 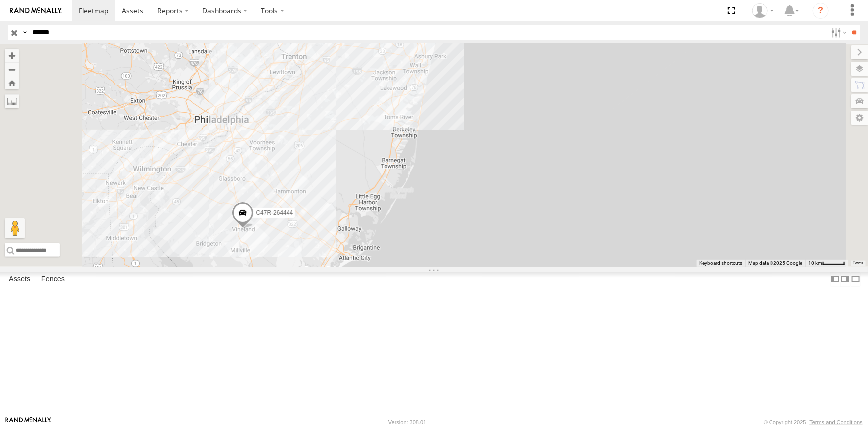 What do you see at coordinates (274, 212) in the screenshot?
I see `span: C47R-264444` at bounding box center [274, 212].